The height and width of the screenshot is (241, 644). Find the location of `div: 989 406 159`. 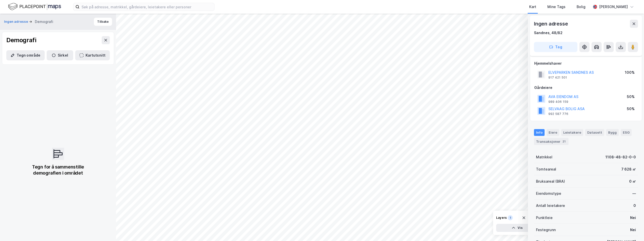

div: 989 406 159 is located at coordinates (558, 102).